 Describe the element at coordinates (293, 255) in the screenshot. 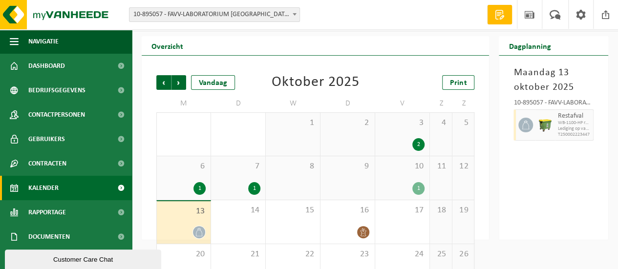

I see `span: 22` at that location.